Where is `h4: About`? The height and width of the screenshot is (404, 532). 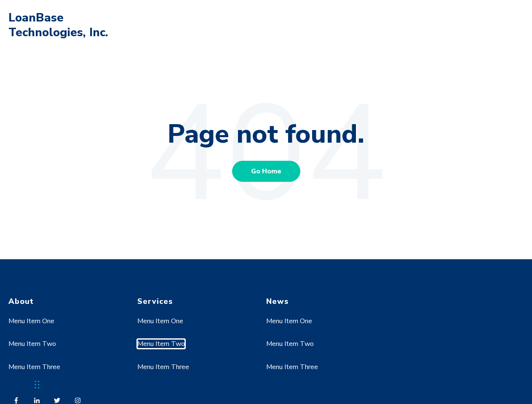
h4: About is located at coordinates (65, 301).